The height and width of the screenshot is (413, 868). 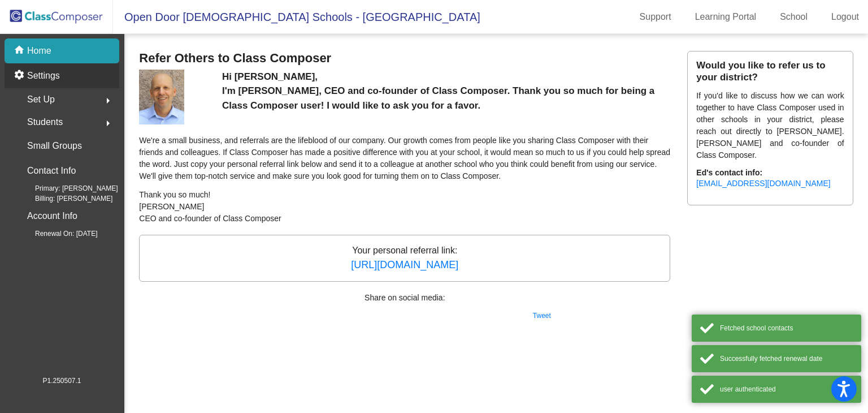 I want to click on a: Logout, so click(x=845, y=17).